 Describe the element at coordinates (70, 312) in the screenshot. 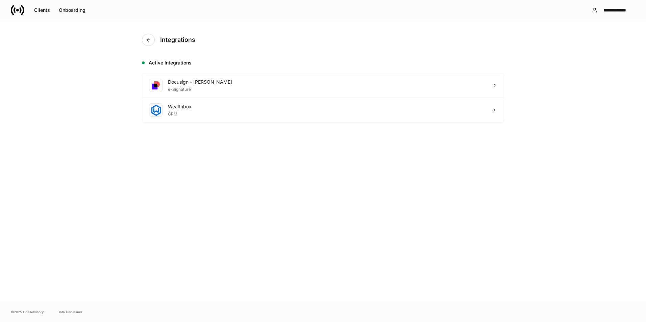

I see `a: Data Disclaimer` at that location.